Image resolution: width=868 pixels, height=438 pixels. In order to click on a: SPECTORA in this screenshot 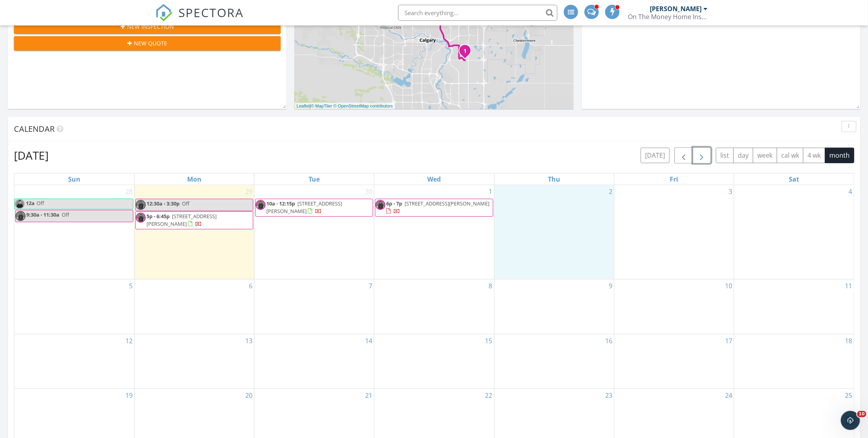, I will do `click(199, 19)`.